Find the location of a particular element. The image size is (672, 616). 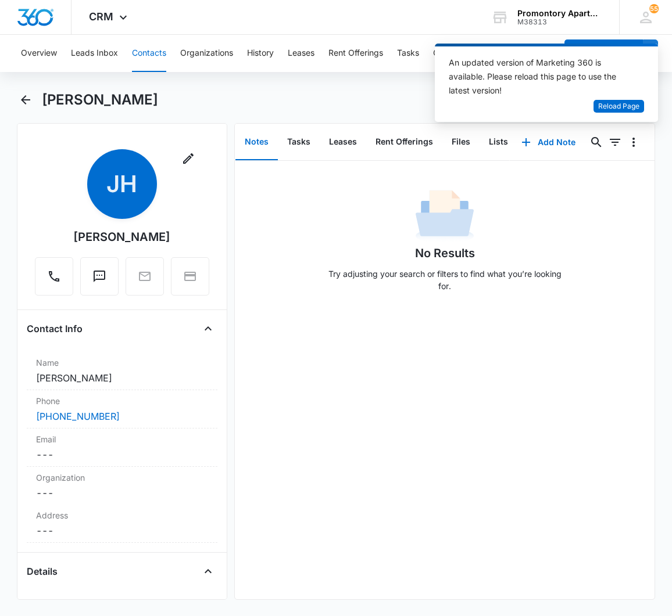

span: JH is located at coordinates (122, 184).